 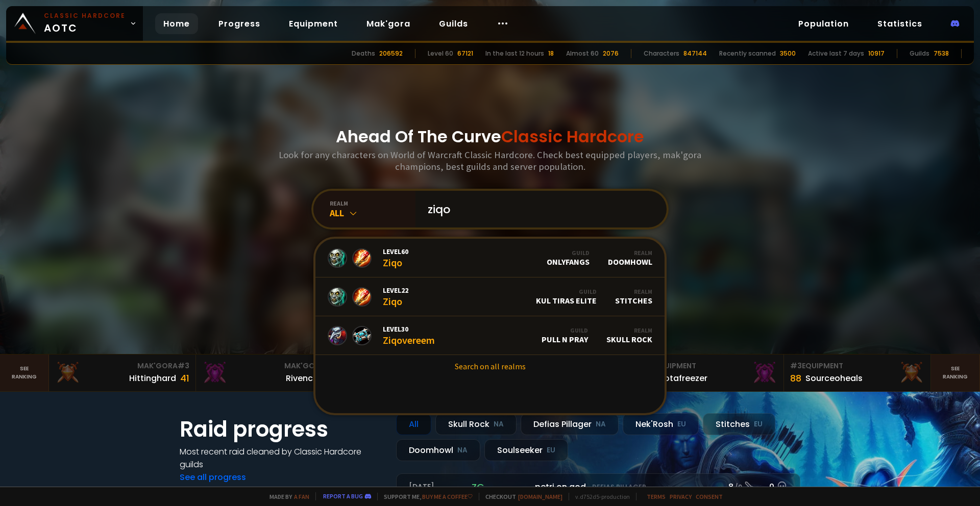 I want to click on a: Population, so click(x=824, y=23).